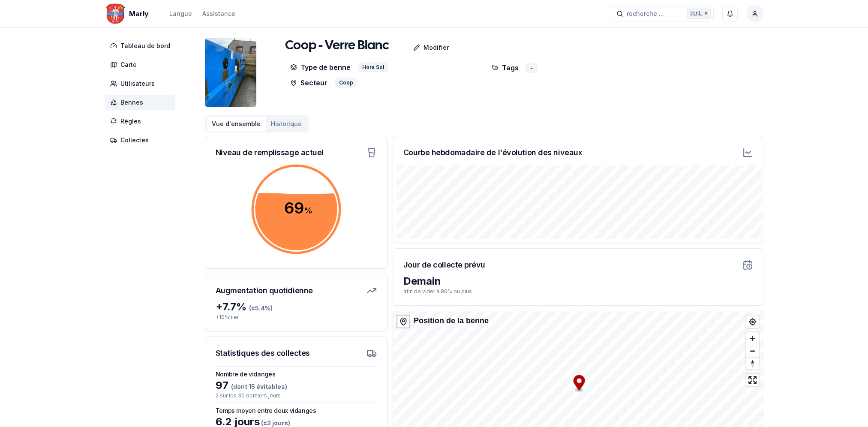 The height and width of the screenshot is (427, 868). What do you see at coordinates (752, 364) in the screenshot?
I see `span: Reset bearing to north` at bounding box center [752, 364].